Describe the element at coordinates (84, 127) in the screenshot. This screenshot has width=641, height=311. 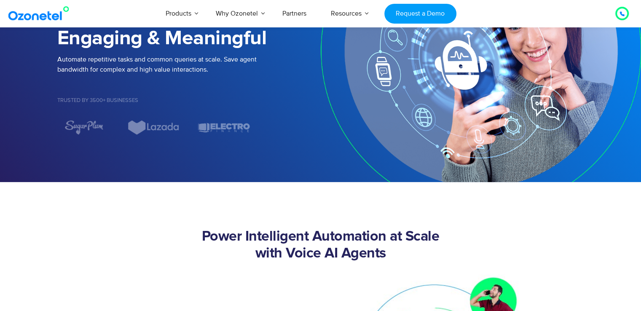
I see `div: 5 / 7` at that location.